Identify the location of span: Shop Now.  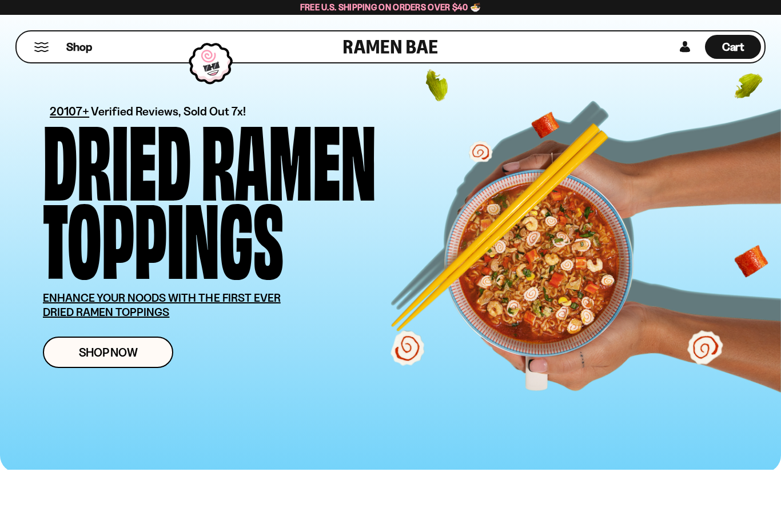
(108, 352).